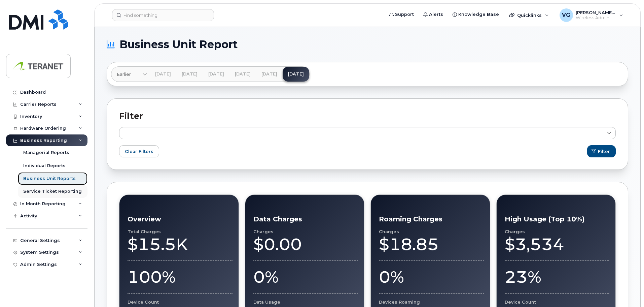  What do you see at coordinates (306, 219) in the screenshot?
I see `h3: Data Charges` at bounding box center [306, 219].